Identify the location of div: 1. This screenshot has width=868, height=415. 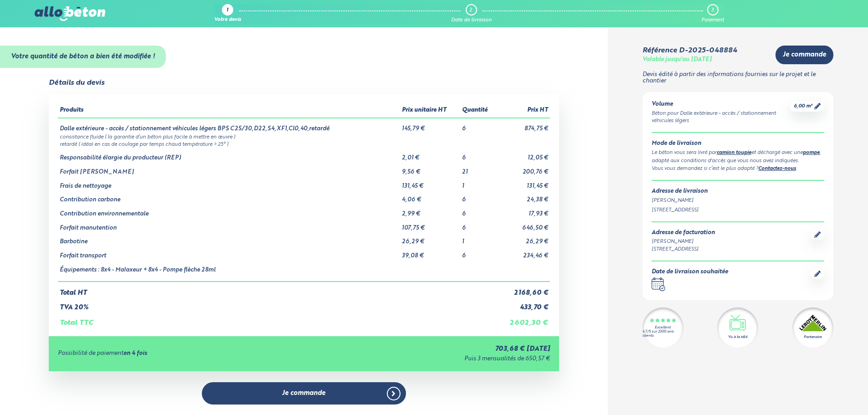
(227, 11).